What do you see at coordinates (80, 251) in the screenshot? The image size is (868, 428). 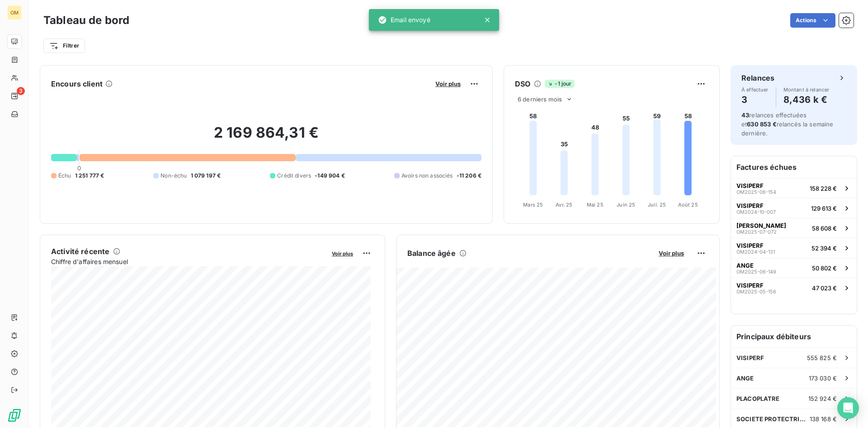 I see `h6: Activité récente` at bounding box center [80, 251].